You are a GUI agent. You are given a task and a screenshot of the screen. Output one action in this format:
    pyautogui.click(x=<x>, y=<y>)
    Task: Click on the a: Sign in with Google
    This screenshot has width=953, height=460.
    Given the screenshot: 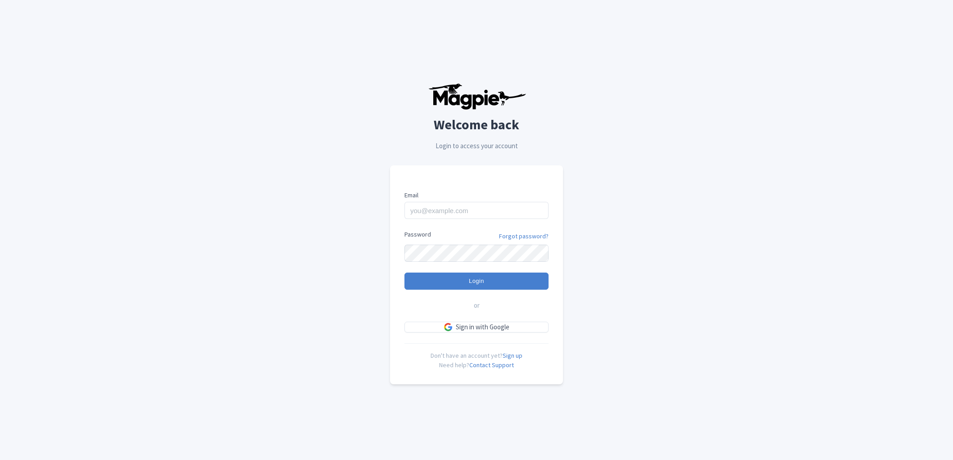 What is the action you would take?
    pyautogui.click(x=476, y=327)
    